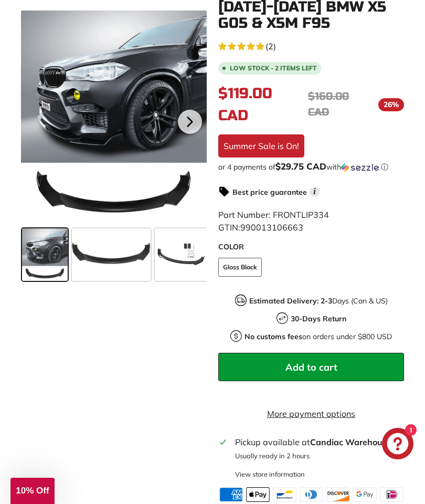  Describe the element at coordinates (311, 46) in the screenshot. I see `div: 5.0 rating (2 votes)` at that location.